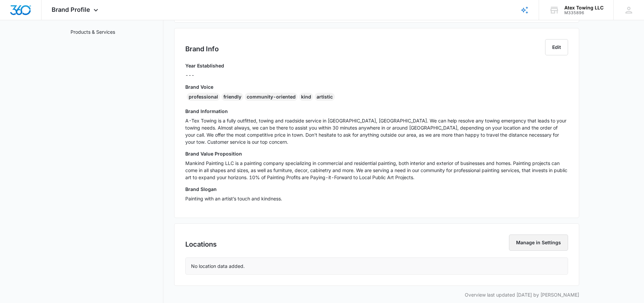  What do you see at coordinates (201, 244) in the screenshot?
I see `h2: Locations` at bounding box center [201, 244].